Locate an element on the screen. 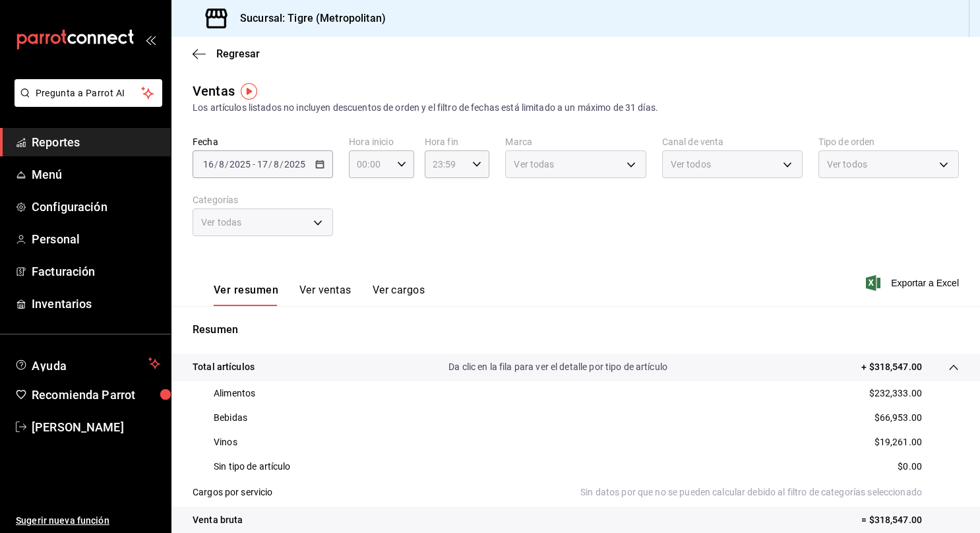 This screenshot has width=980, height=533. p: Cargos por servicio is located at coordinates (233, 492).